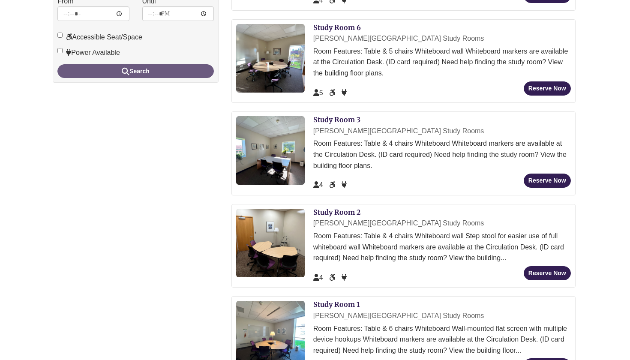 This screenshot has height=360, width=630. I want to click on img: Study Room 3, so click(270, 150).